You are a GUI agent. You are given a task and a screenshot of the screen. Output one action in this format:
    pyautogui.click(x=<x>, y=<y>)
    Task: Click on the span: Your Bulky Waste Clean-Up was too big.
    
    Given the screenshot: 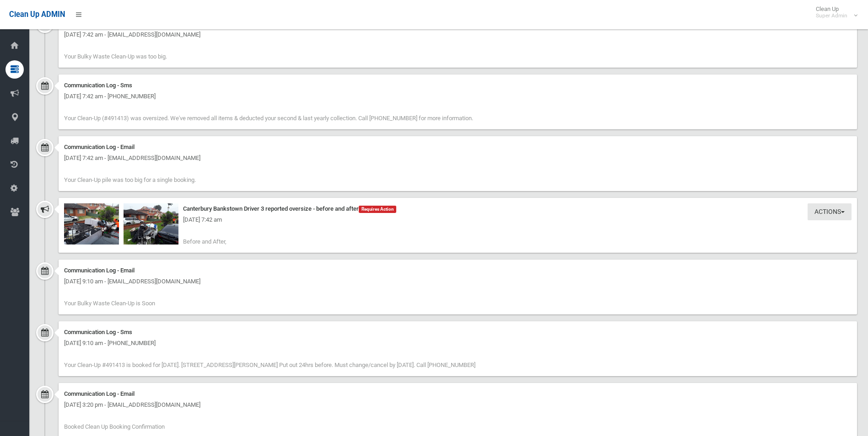 What is the action you would take?
    pyautogui.click(x=115, y=57)
    